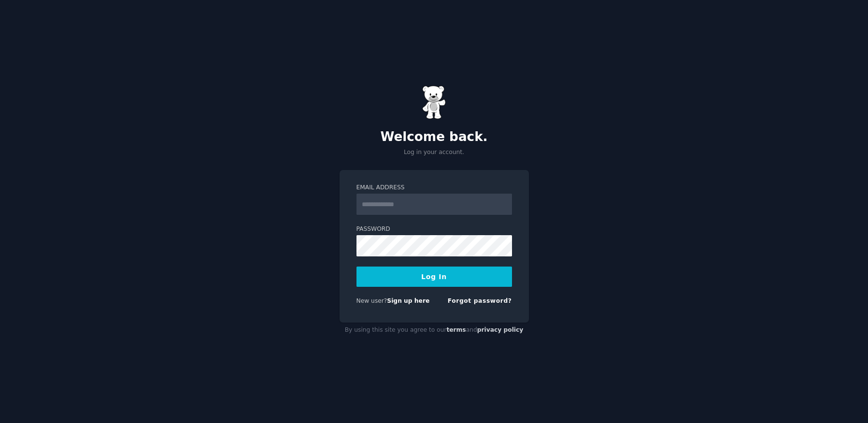 This screenshot has height=423, width=868. What do you see at coordinates (480, 301) in the screenshot?
I see `a: Forgot password?` at bounding box center [480, 301].